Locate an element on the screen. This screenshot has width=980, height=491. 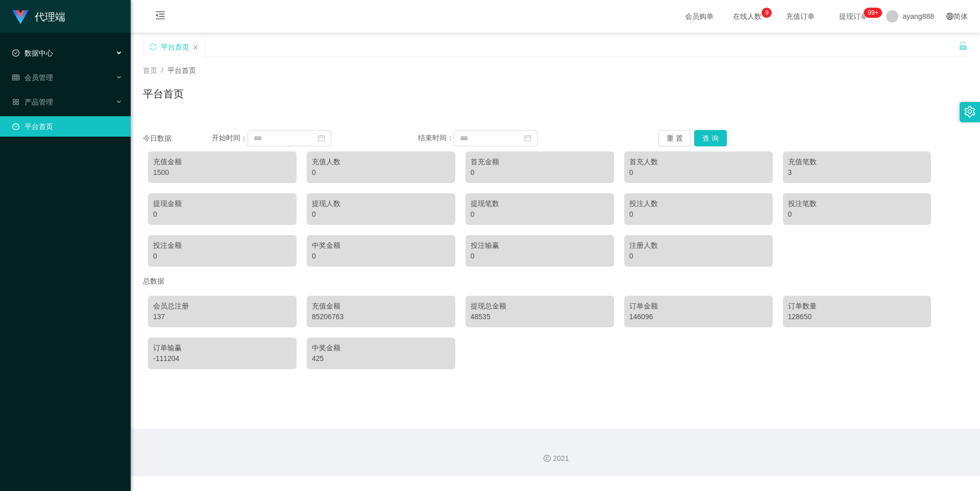
p: 9 is located at coordinates (767, 13).